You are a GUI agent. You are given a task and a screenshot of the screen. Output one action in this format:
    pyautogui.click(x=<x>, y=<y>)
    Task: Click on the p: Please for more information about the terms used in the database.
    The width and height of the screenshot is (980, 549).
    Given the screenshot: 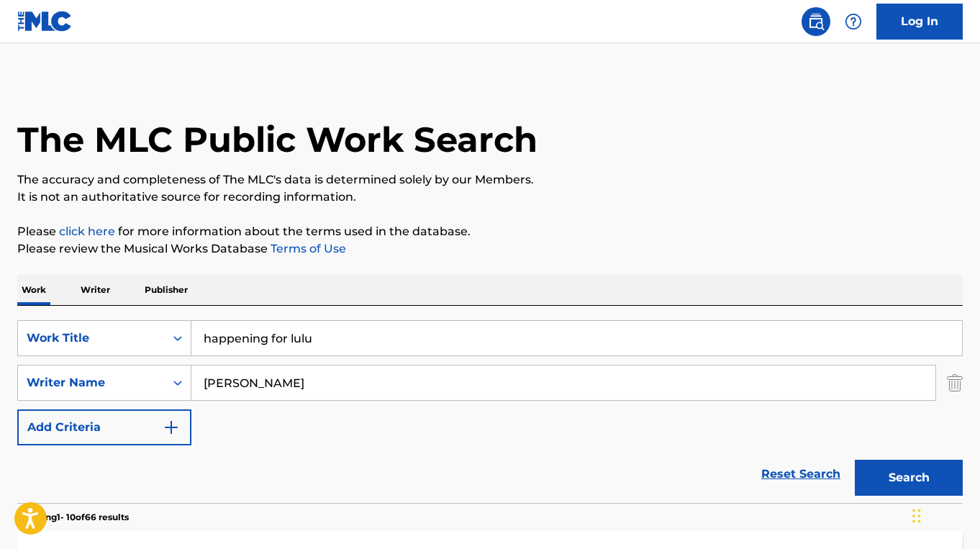 What is the action you would take?
    pyautogui.click(x=490, y=232)
    